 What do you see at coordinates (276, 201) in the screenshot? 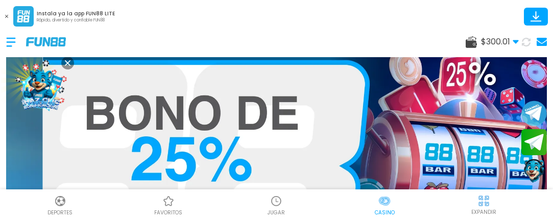
I see `img: Casino Jugar` at bounding box center [276, 201].